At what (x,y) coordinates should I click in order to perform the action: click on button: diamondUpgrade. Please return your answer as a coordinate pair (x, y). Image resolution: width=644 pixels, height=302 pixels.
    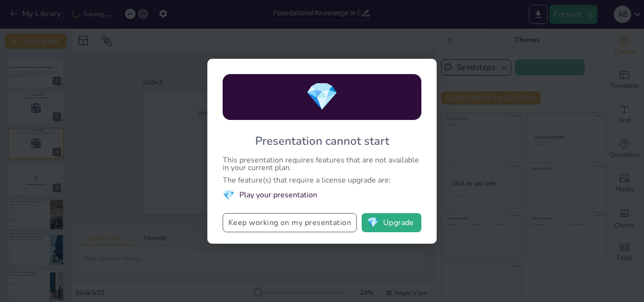
    Looking at the image, I should click on (391, 223).